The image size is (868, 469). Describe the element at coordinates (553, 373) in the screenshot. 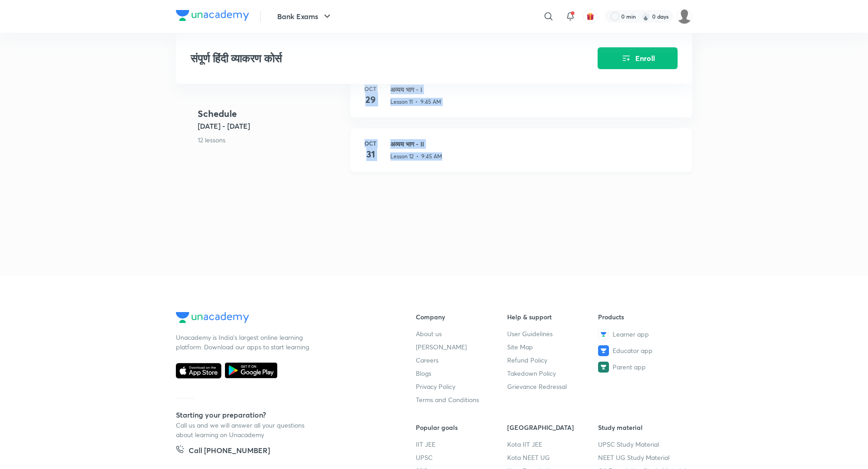

I see `a: Takedown Policy` at that location.